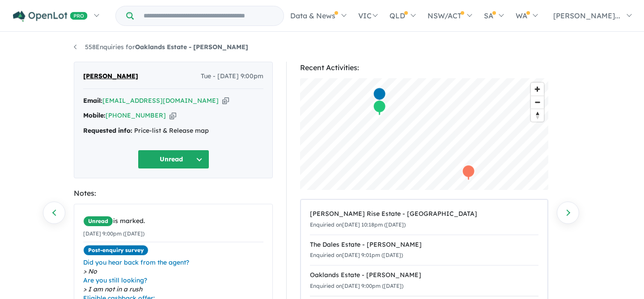  Describe the element at coordinates (116, 250) in the screenshot. I see `span: Post-enquiry survey` at that location.